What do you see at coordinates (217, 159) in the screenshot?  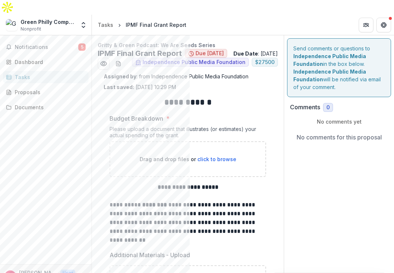 I see `span: click to browse` at bounding box center [217, 159].